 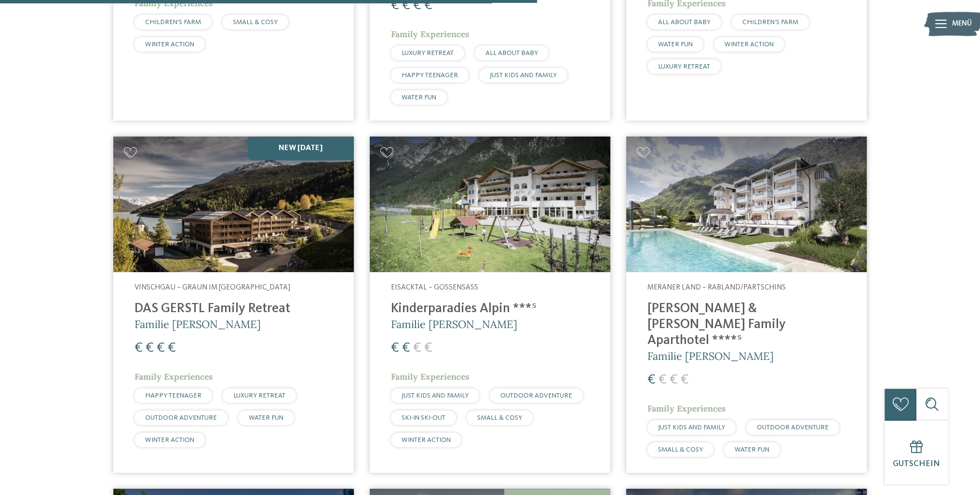 What do you see at coordinates (434, 288) in the screenshot?
I see `span: Eisacktal – Gossensass` at bounding box center [434, 288].